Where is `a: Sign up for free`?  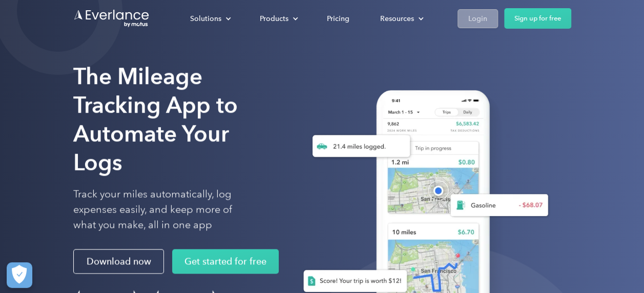
a: Sign up for free is located at coordinates (538, 19).